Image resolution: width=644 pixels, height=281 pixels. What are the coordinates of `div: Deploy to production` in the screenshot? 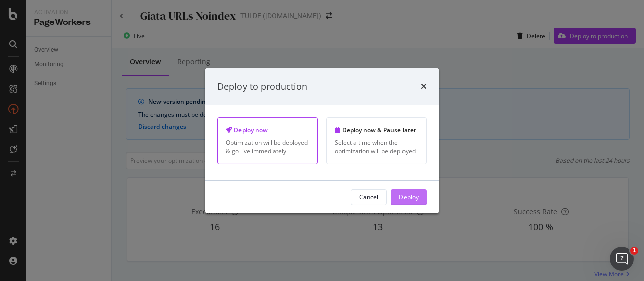 It's located at (262, 87).